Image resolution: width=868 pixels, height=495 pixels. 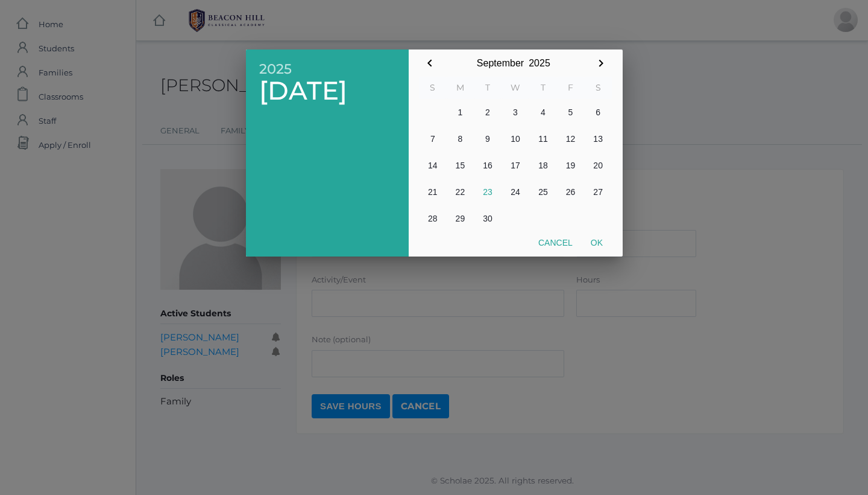 I want to click on button: 24, so click(x=516, y=192).